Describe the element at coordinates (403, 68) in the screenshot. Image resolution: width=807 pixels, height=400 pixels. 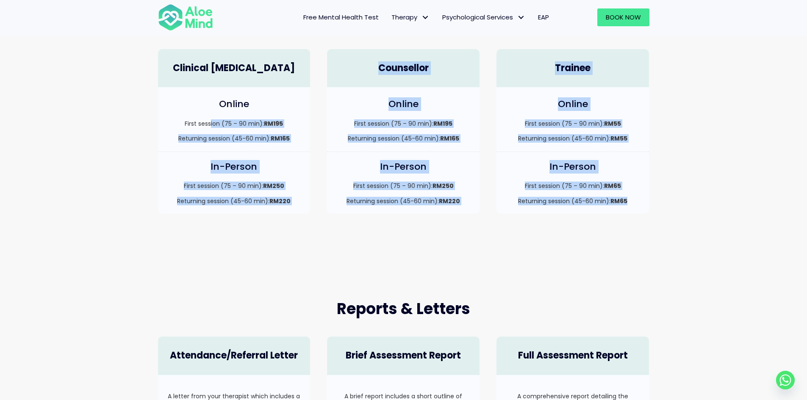
I see `h4: Counsellor` at that location.